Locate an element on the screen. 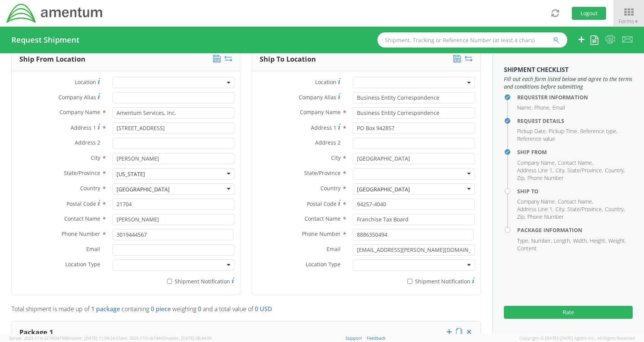  li: Name is located at coordinates (525, 108).